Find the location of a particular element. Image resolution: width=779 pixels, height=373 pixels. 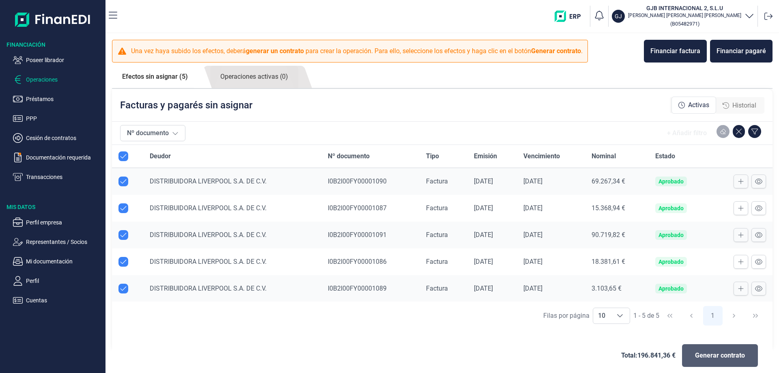

span: I0B2I00FY00001086 is located at coordinates (357, 261).